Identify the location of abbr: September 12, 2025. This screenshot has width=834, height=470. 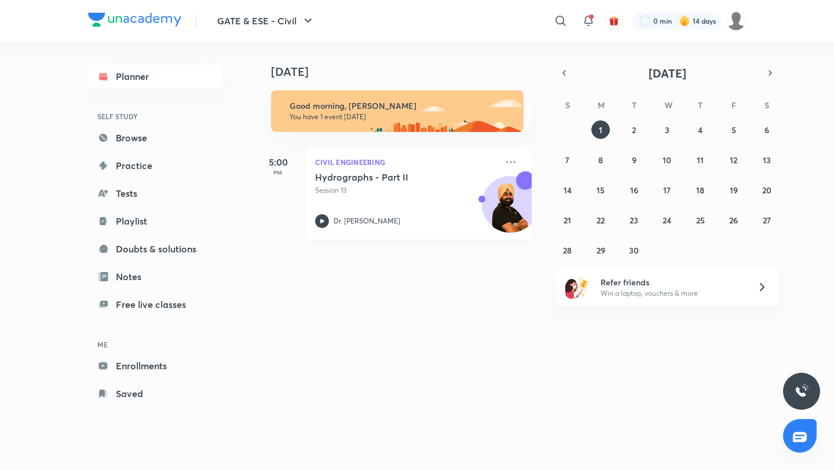
(734, 160).